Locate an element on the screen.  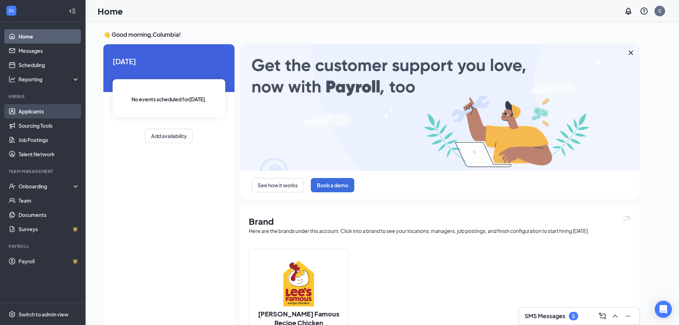
div: Reporting is located at coordinates (49, 79).